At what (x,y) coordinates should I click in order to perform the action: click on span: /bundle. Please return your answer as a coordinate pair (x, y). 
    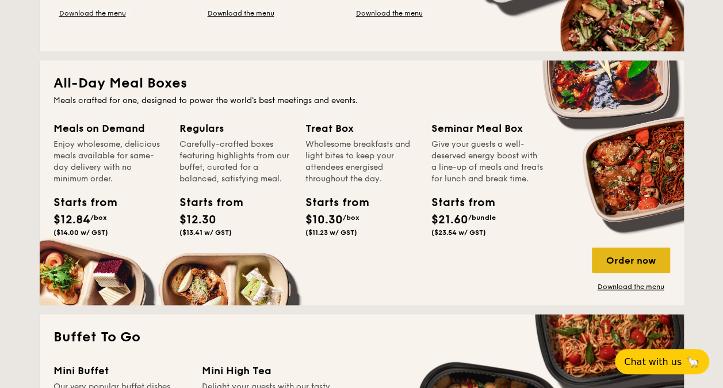
    Looking at the image, I should click on (482, 218).